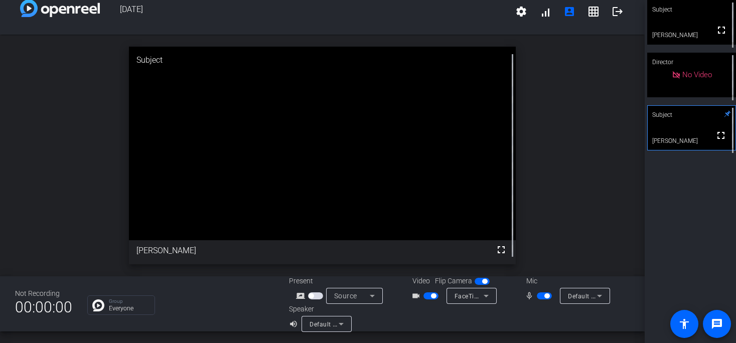 This screenshot has width=736, height=343. What do you see at coordinates (129, 309) in the screenshot?
I see `p: Everyone` at bounding box center [129, 309].